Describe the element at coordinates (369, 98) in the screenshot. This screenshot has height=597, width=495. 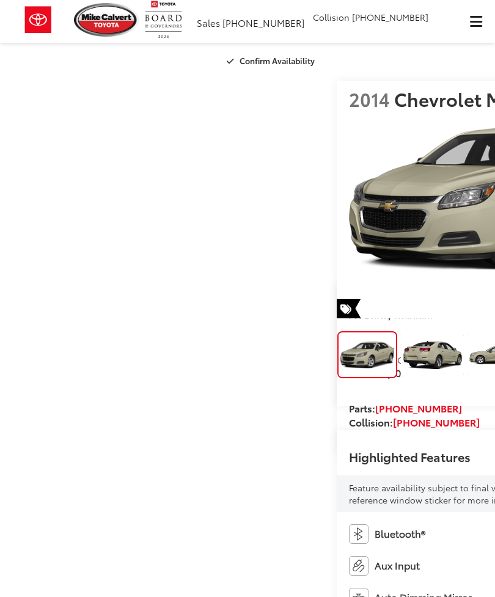
I see `span: 2014` at that location.